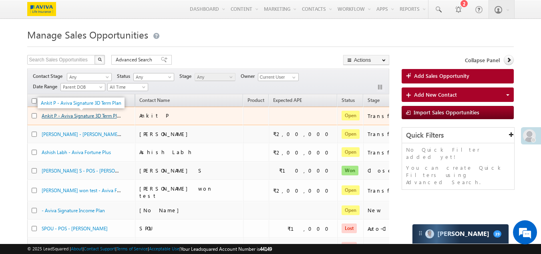 Image resolution: width=541 pixels, height=254 pixels. Describe the element at coordinates (83, 87) in the screenshot. I see `a: Parent DOB` at that location.